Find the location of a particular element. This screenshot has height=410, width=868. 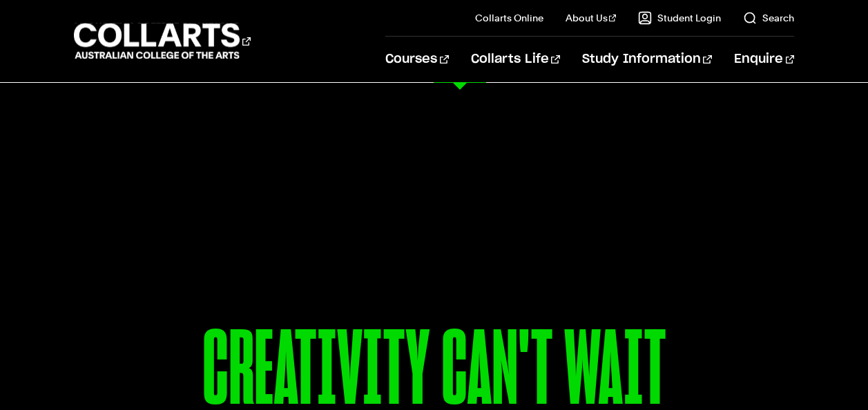

a: About Us is located at coordinates (591, 18).